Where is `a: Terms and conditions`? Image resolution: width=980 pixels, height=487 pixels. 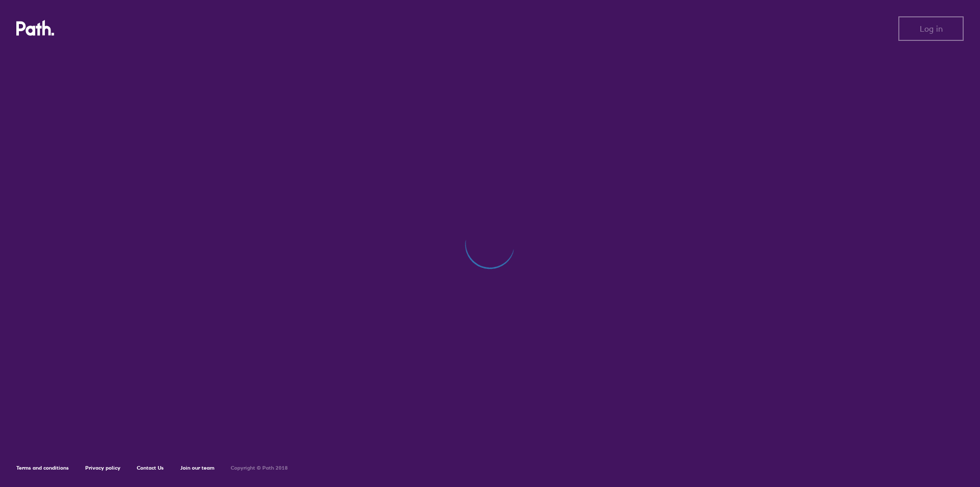 a: Terms and conditions is located at coordinates (43, 467).